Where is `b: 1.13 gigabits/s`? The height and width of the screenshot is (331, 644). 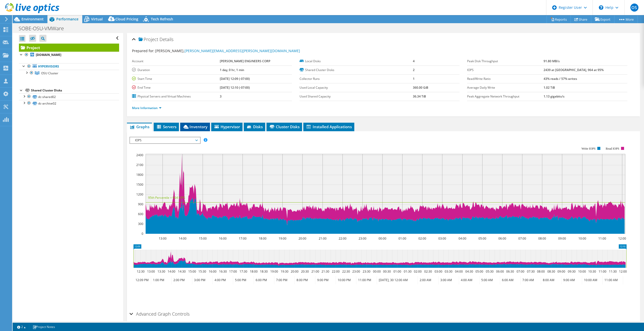
b: 1.13 gigabits/s is located at coordinates (554, 96).